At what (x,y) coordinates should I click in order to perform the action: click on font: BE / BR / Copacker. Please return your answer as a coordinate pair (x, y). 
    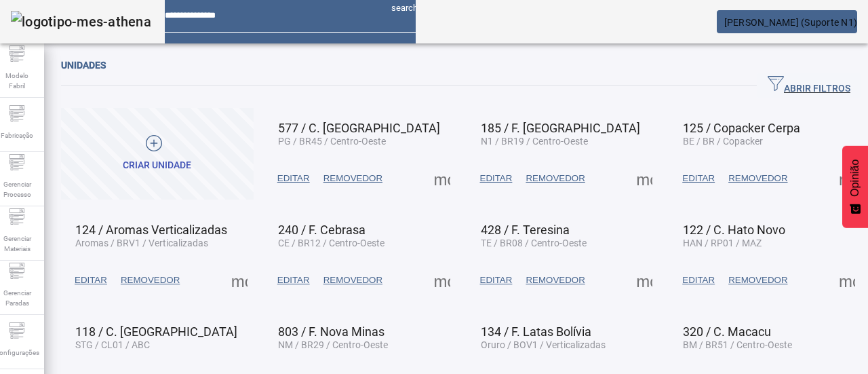
    Looking at the image, I should click on (723, 141).